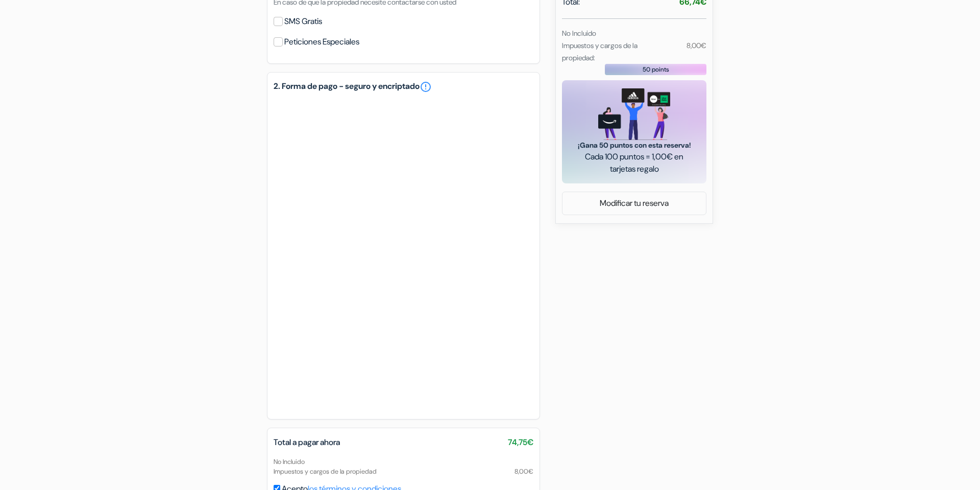 The image size is (980, 490). What do you see at coordinates (303, 21) in the screenshot?
I see `label: SMS Gratis` at bounding box center [303, 21].